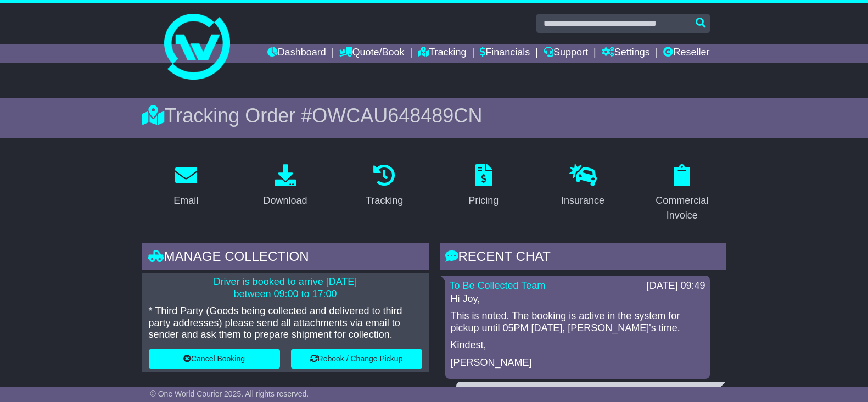 The height and width of the screenshot is (402, 868). I want to click on a: Settings, so click(626, 53).